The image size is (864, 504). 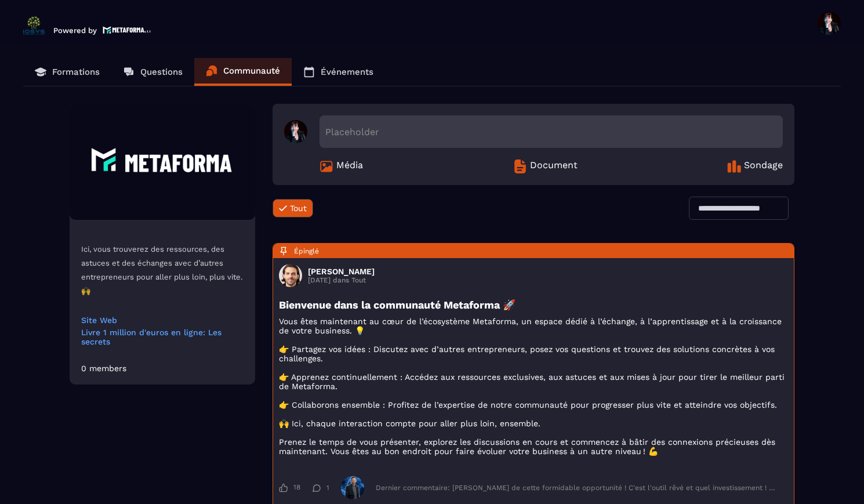 What do you see at coordinates (327, 488) in the screenshot?
I see `span: 1` at bounding box center [327, 488].